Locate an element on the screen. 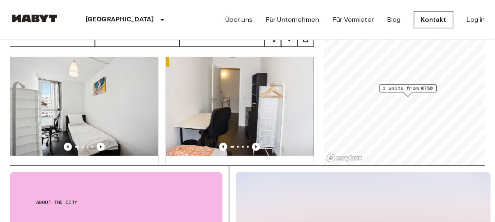  a: Log in is located at coordinates (476, 20).